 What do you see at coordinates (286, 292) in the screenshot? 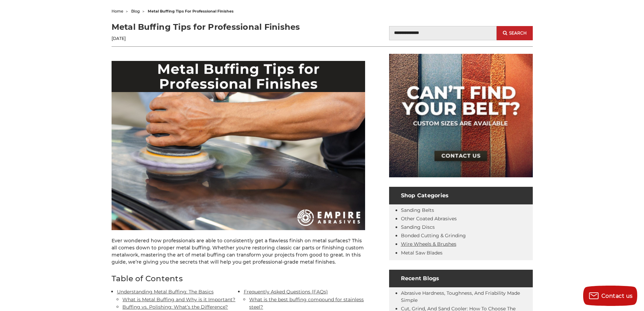
I see `a: Frequently Asked Questions (FAQs)` at bounding box center [286, 292].